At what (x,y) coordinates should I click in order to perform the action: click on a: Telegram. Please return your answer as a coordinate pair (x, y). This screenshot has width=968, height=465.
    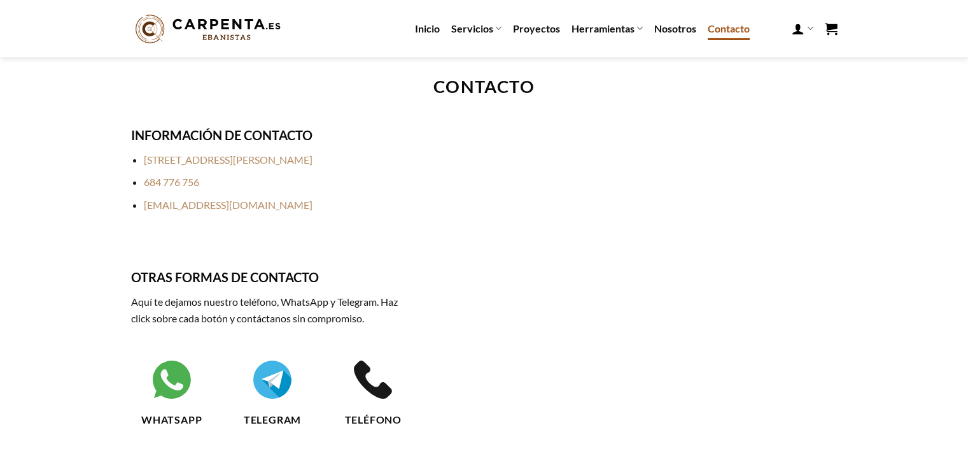
    Looking at the image, I should click on (273, 392).